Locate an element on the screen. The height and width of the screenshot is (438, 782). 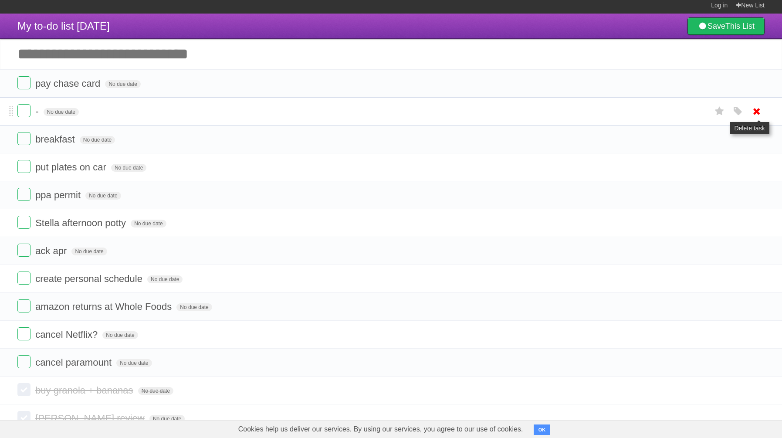
b: This List is located at coordinates (740, 26).